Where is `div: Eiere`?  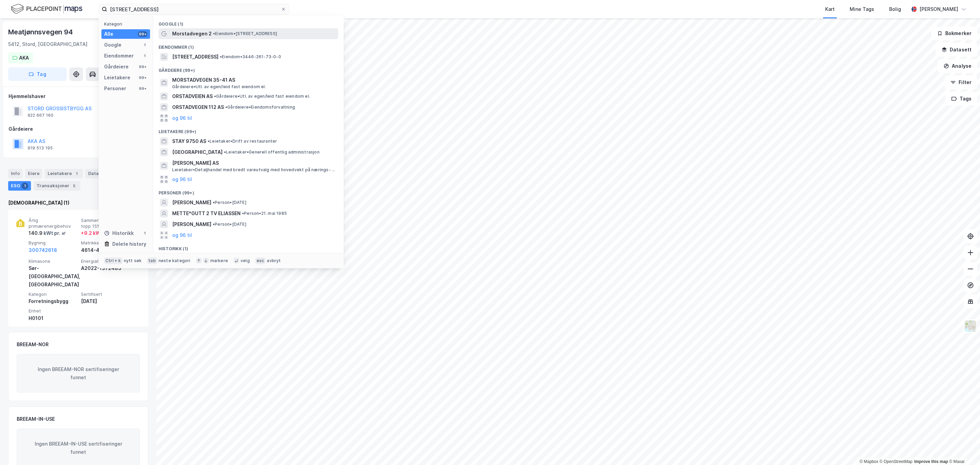
div: Eiere is located at coordinates (34, 174).